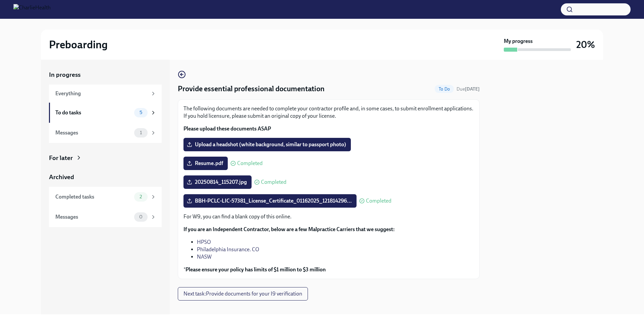 The width and height of the screenshot is (644, 321). Describe the element at coordinates (141, 197) in the screenshot. I see `span: 2` at that location.